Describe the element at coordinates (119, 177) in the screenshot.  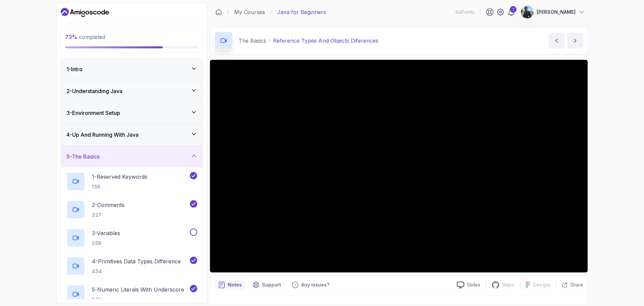
I see `p: 1 - Reserved Keywords` at that location.